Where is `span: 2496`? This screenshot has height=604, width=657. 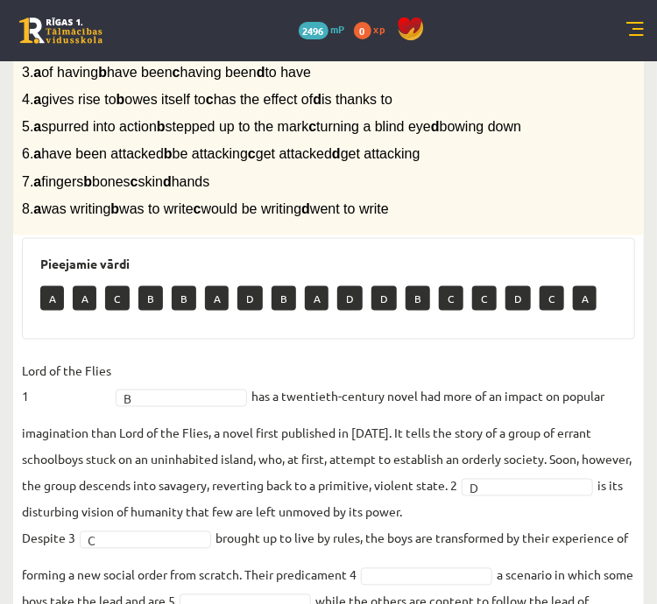
span: 2496 is located at coordinates (314, 31).